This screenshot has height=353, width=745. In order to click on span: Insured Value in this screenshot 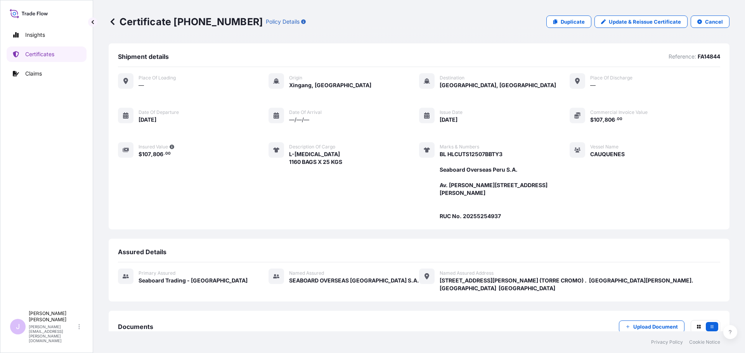, I will do `click(153, 147)`.